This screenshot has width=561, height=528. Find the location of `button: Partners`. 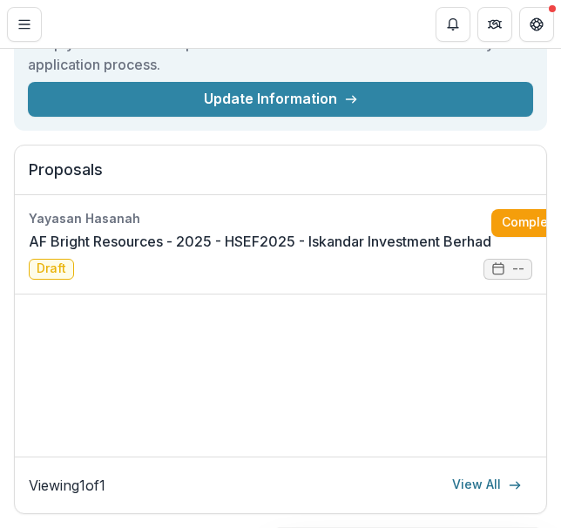

button: Partners is located at coordinates (495, 24).